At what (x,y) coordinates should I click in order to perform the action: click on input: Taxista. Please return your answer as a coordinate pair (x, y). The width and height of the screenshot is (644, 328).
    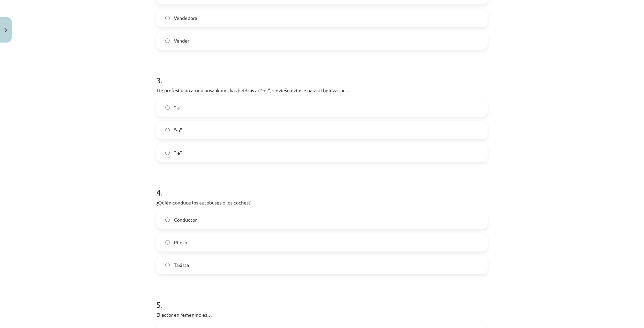
    Looking at the image, I should click on (167, 264).